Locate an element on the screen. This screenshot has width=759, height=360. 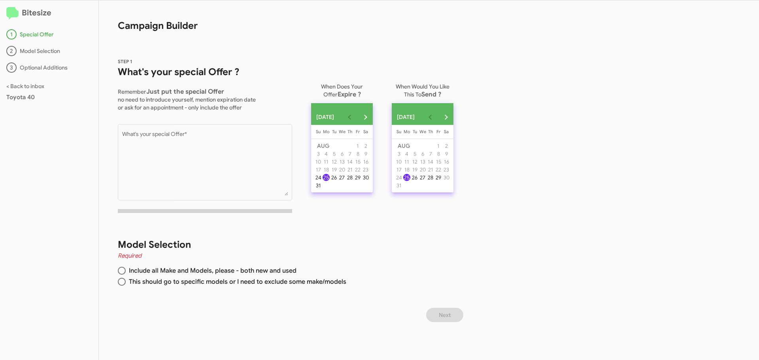
button: Choose month and year is located at coordinates (407, 117).